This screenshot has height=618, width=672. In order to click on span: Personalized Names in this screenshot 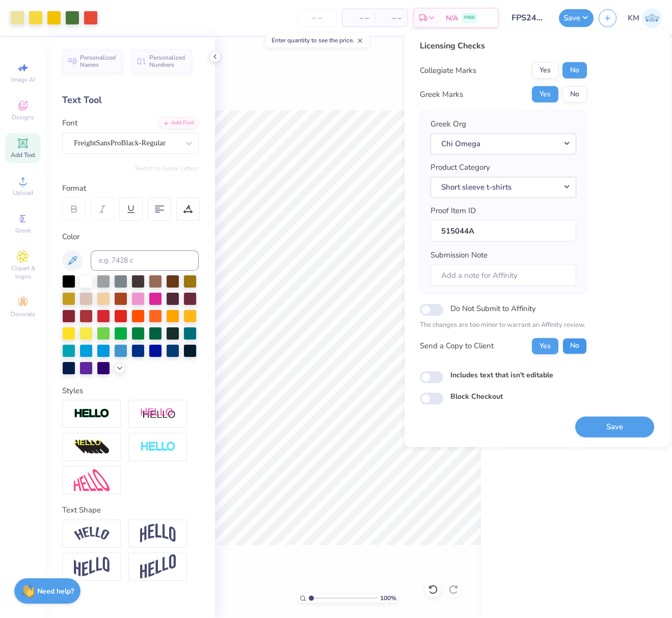, I will do `click(98, 61)`.